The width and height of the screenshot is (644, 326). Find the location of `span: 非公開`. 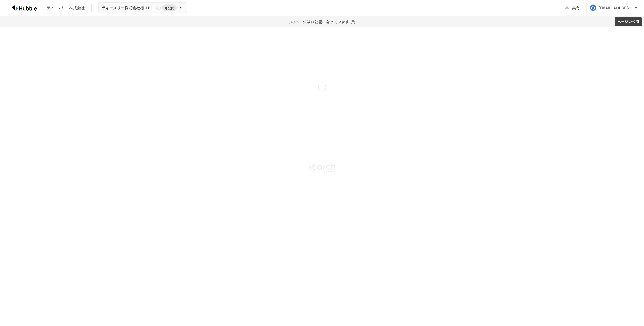

span: 非公開 is located at coordinates (170, 8).